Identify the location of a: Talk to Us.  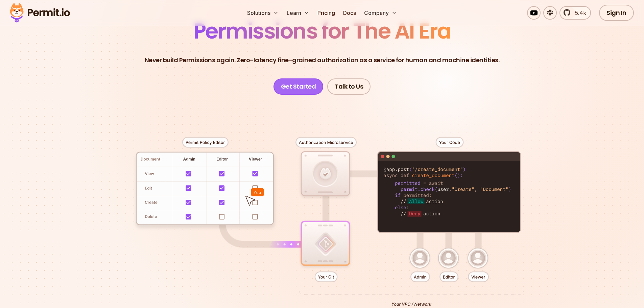
(349, 87).